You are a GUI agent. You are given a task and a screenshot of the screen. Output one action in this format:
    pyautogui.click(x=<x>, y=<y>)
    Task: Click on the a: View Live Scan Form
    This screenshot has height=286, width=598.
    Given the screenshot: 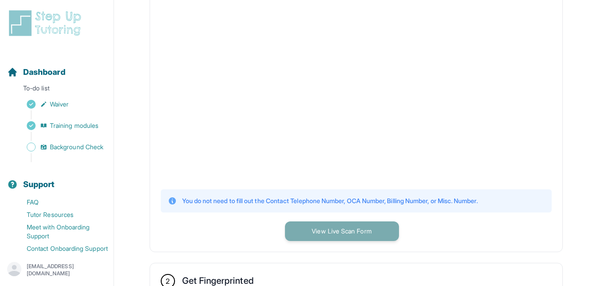 What is the action you would take?
    pyautogui.click(x=342, y=231)
    